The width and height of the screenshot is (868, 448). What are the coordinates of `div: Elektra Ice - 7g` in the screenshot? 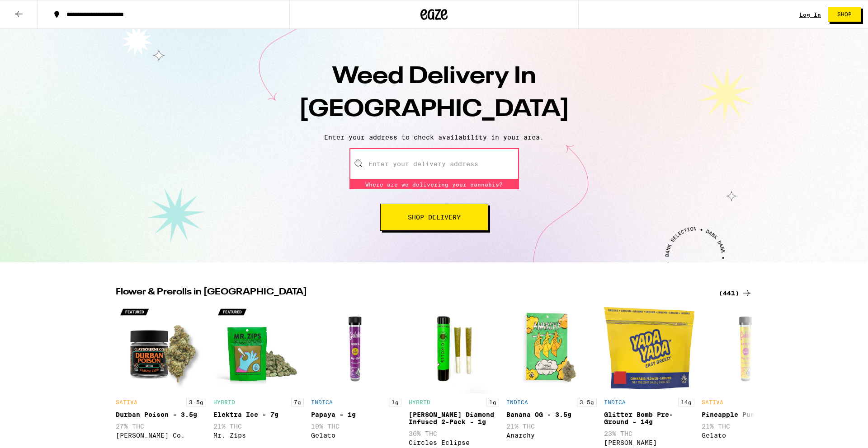 It's located at (258, 415).